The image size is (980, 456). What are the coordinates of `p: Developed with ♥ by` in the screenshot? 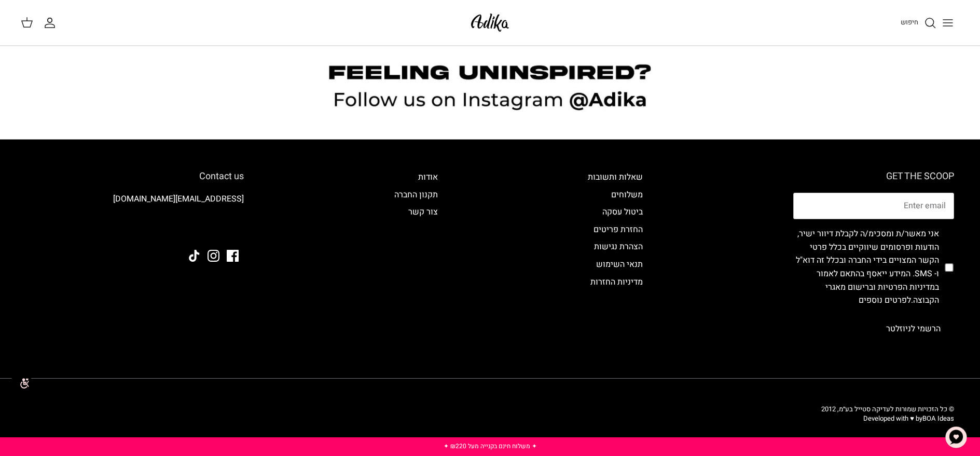 It's located at (887, 418).